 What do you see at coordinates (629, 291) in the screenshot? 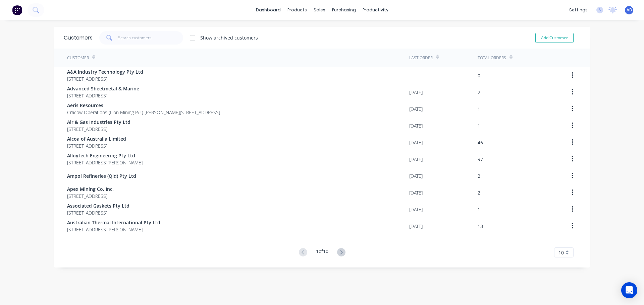
I see `div: Open Intercom Messenger` at bounding box center [629, 291].